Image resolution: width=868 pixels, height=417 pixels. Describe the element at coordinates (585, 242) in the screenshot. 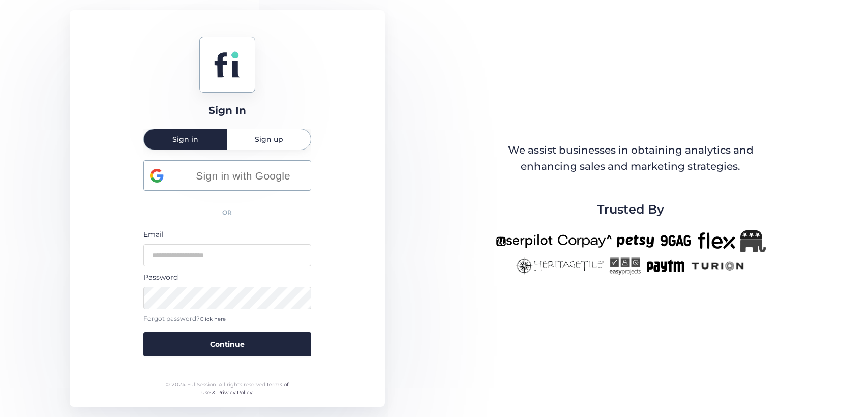

I see `img: corpay-new.png` at that location.